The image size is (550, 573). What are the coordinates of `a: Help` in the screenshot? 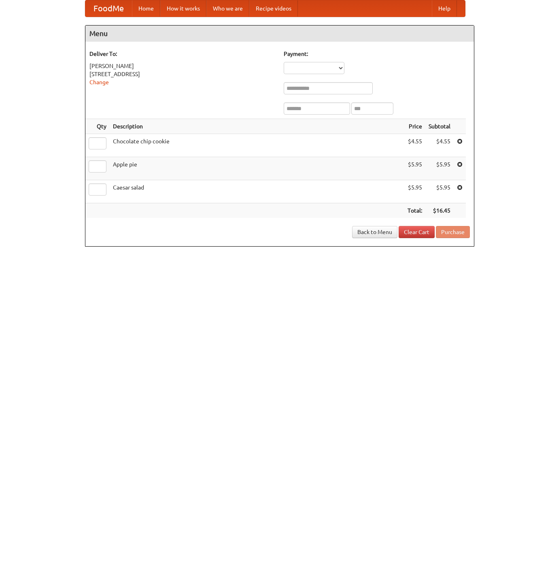 It's located at (444, 9).